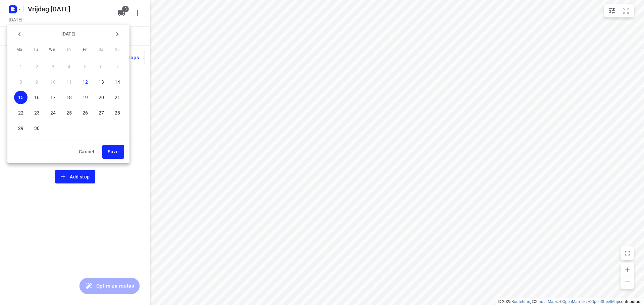 The height and width of the screenshot is (305, 644). I want to click on p: 12, so click(85, 82).